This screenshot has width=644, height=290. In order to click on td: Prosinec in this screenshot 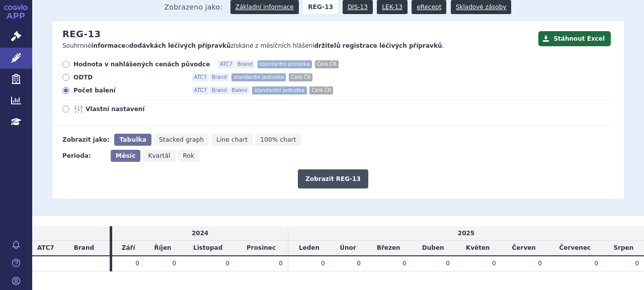, I will do `click(261, 249)`.